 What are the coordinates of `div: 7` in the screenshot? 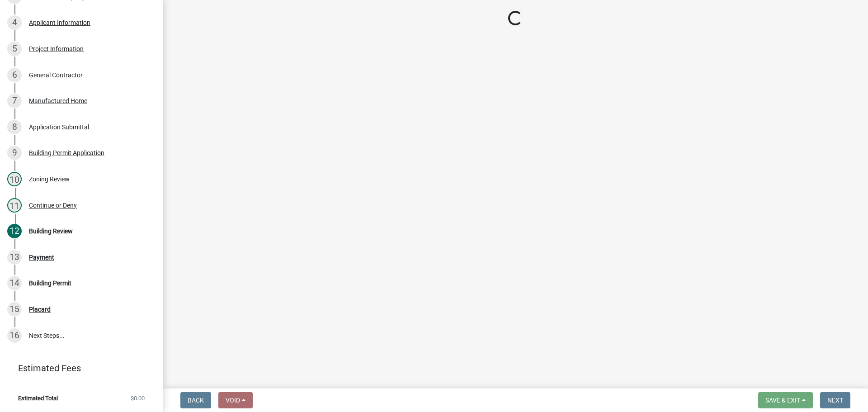 It's located at (15, 101).